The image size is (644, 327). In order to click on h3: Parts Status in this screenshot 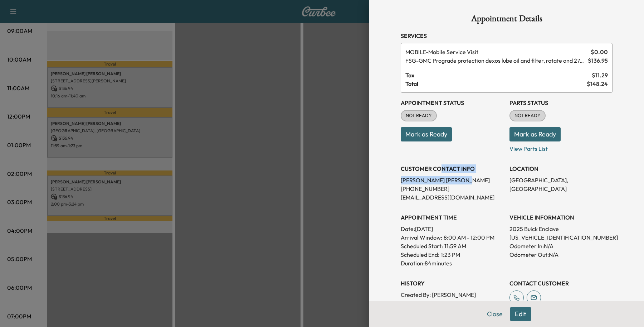, I will do `click(561, 103)`.